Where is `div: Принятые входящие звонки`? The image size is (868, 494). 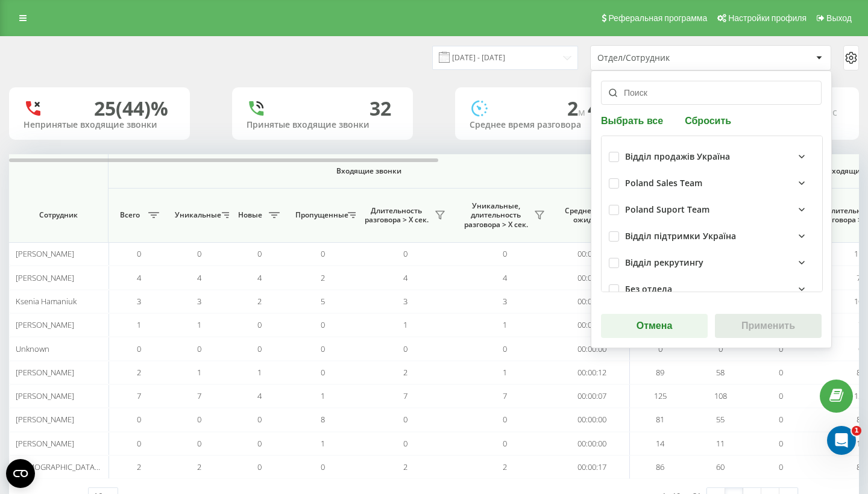 div: Принятые входящие звонки is located at coordinates (322, 125).